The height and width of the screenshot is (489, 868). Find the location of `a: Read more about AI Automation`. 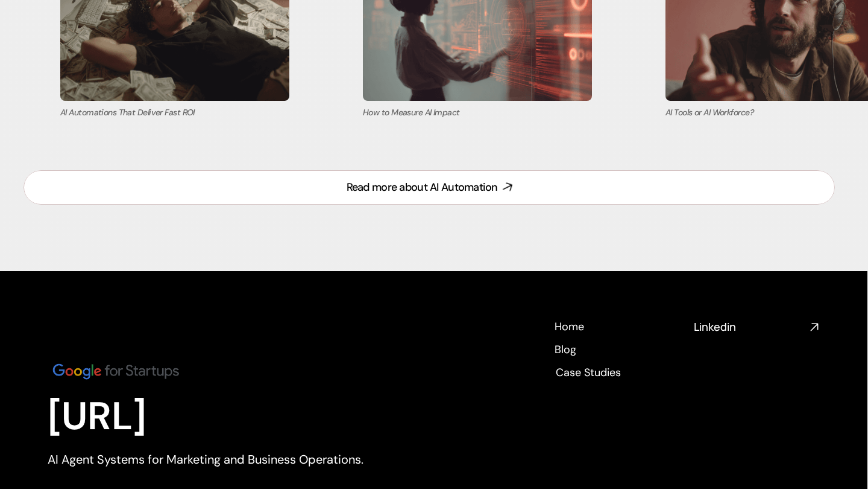

a: Read more about AI Automation is located at coordinates (430, 187).